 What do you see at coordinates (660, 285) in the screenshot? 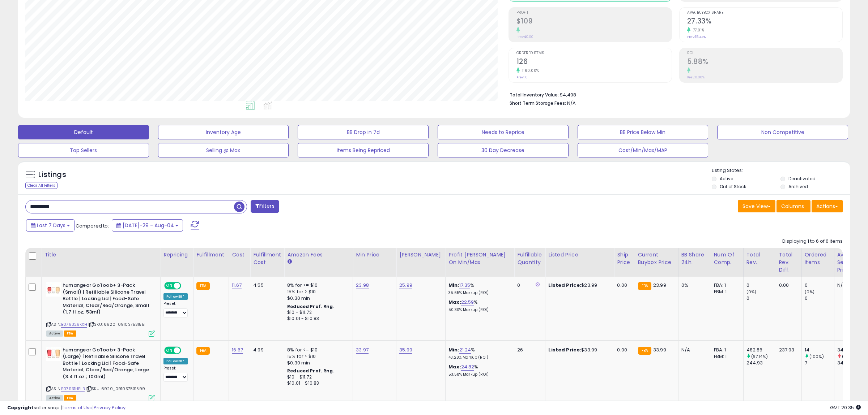
I see `span: 23.99` at bounding box center [660, 285].